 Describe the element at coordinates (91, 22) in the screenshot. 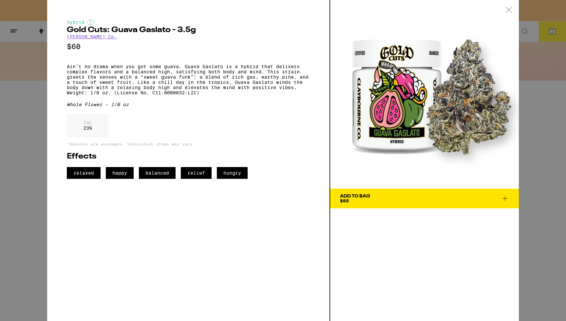

I see `img: hybridColor.svg` at that location.